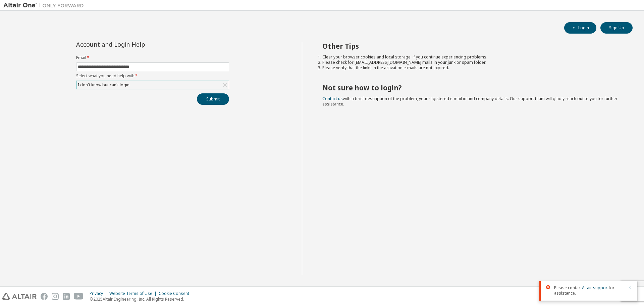  Describe the element at coordinates (213, 99) in the screenshot. I see `button: Submit` at that location.